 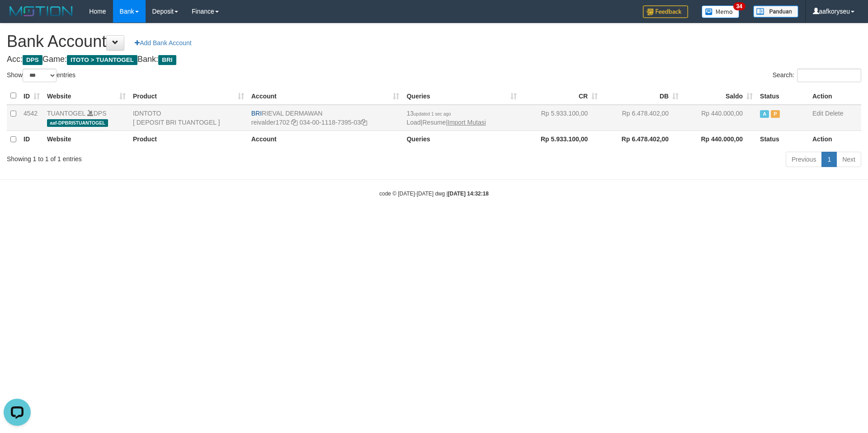 I want to click on th: Product, so click(x=188, y=139).